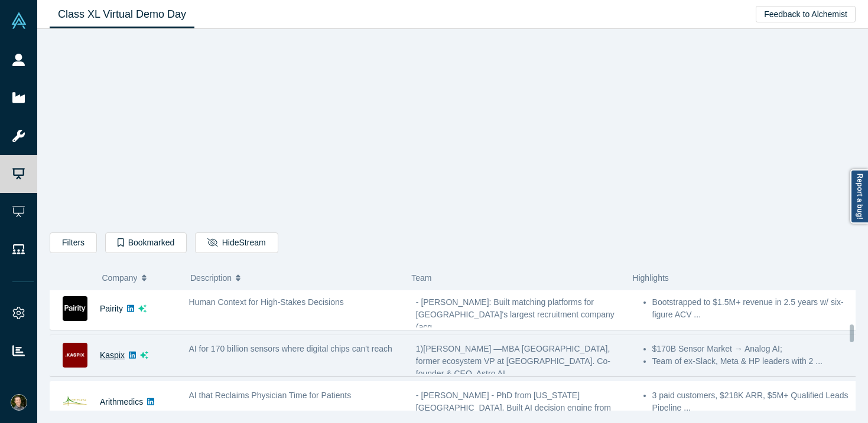 Image resolution: width=868 pixels, height=423 pixels. Describe the element at coordinates (75, 355) in the screenshot. I see `img: Kaspix's Logo` at that location.